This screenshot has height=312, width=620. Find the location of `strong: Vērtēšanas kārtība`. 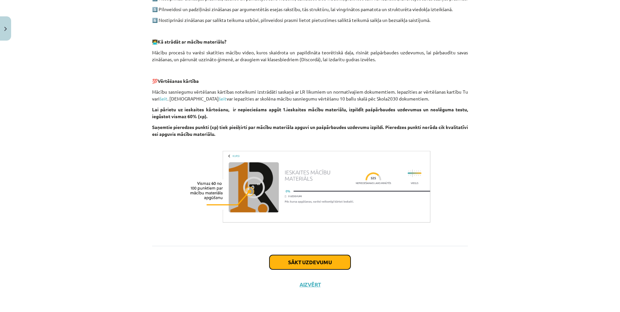

strong: Vērtēšanas kārtība is located at coordinates (178, 81).